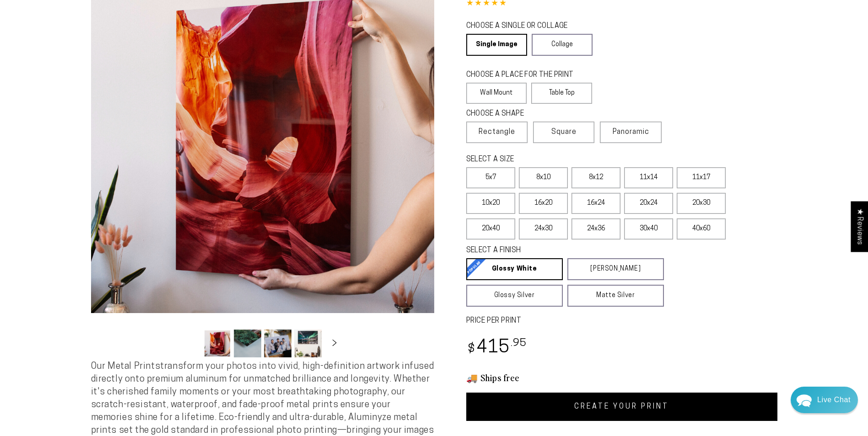  What do you see at coordinates (491, 203) in the screenshot?
I see `label: 10x20` at bounding box center [491, 203].